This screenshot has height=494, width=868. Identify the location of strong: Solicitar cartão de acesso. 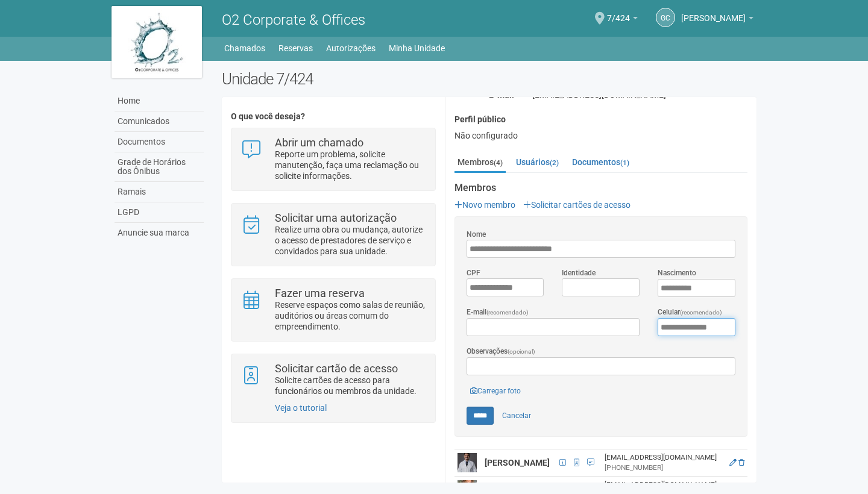
(337, 368).